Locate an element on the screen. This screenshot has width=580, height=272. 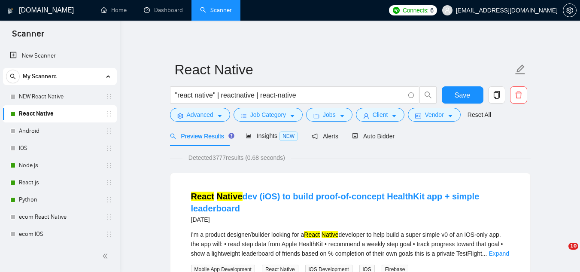
span: Connects: is located at coordinates (416, 10).